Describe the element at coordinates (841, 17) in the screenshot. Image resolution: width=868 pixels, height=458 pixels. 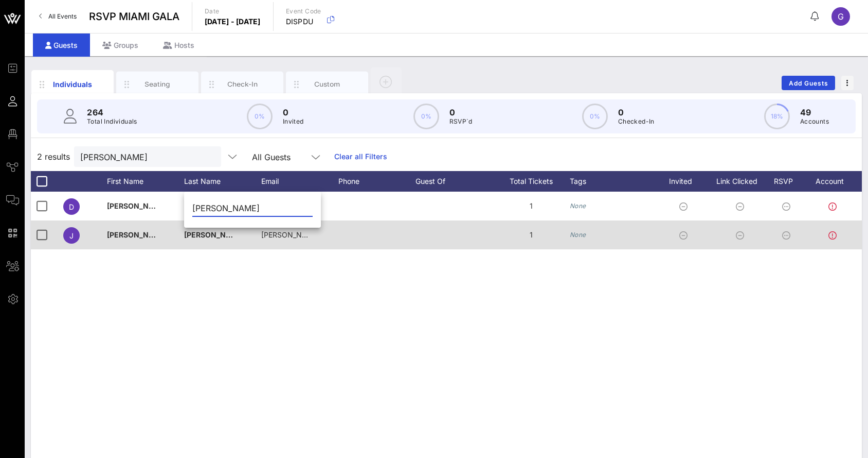
I see `div: G` at that location.